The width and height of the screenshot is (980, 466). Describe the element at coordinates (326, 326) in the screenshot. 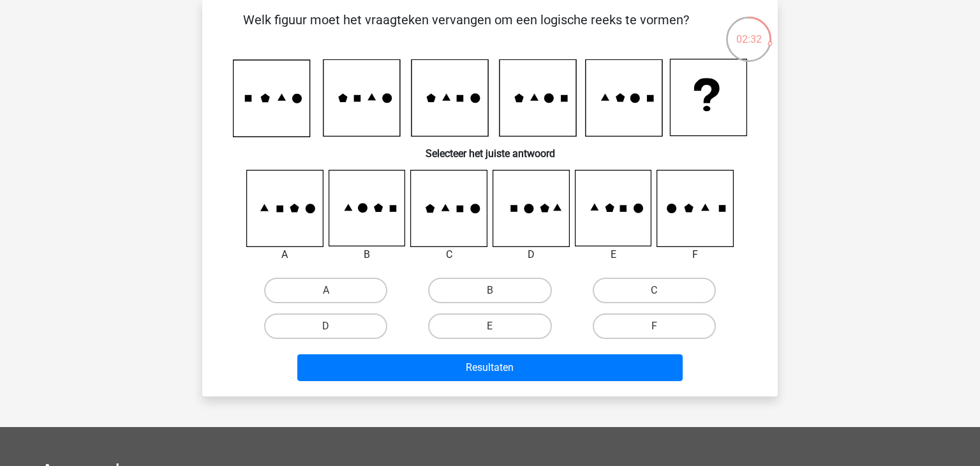

I see `label: D` at that location.